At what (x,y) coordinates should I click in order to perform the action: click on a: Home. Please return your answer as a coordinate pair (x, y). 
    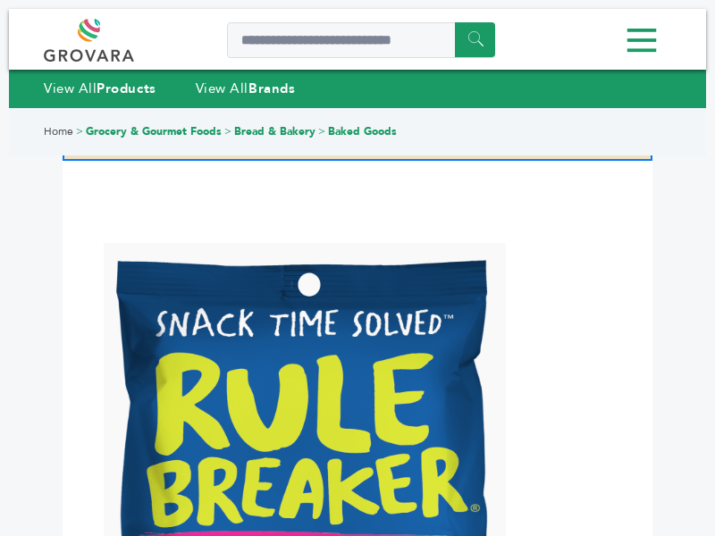
    Looking at the image, I should click on (58, 131).